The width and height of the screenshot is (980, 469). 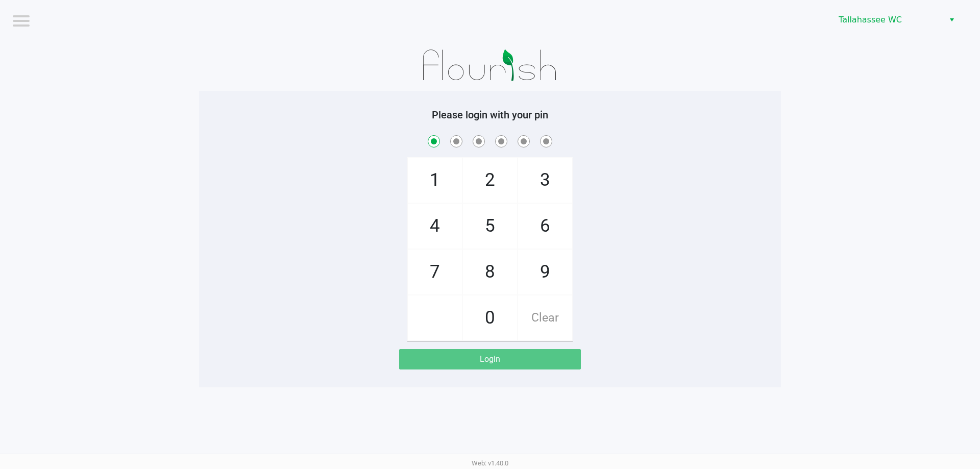 What do you see at coordinates (435, 273) in the screenshot?
I see `span: 7` at bounding box center [435, 273].